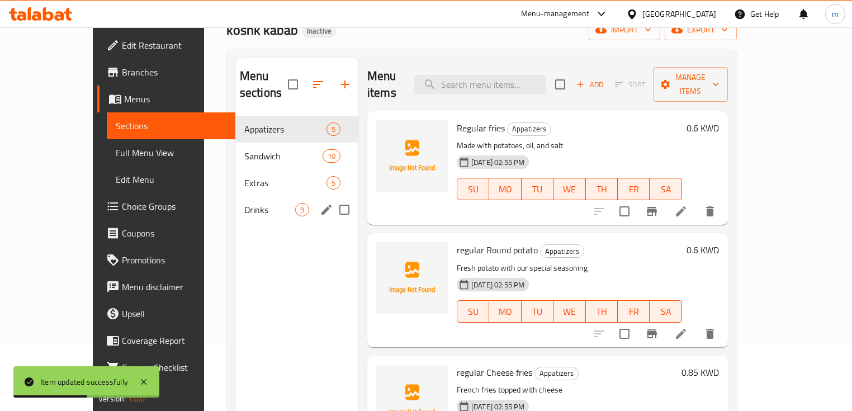 This screenshot has width=852, height=411. Describe the element at coordinates (701, 30) in the screenshot. I see `button: export` at that location.